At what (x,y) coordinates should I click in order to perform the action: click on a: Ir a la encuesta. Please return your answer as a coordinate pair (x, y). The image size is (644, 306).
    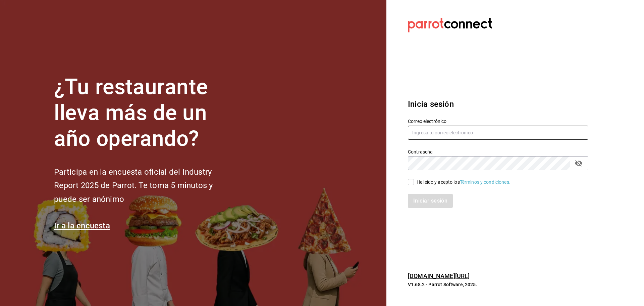
    Looking at the image, I should click on (82, 225).